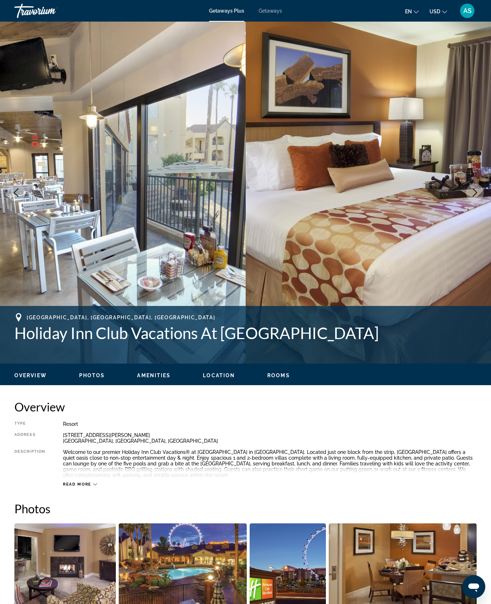  I want to click on button: Location, so click(219, 375).